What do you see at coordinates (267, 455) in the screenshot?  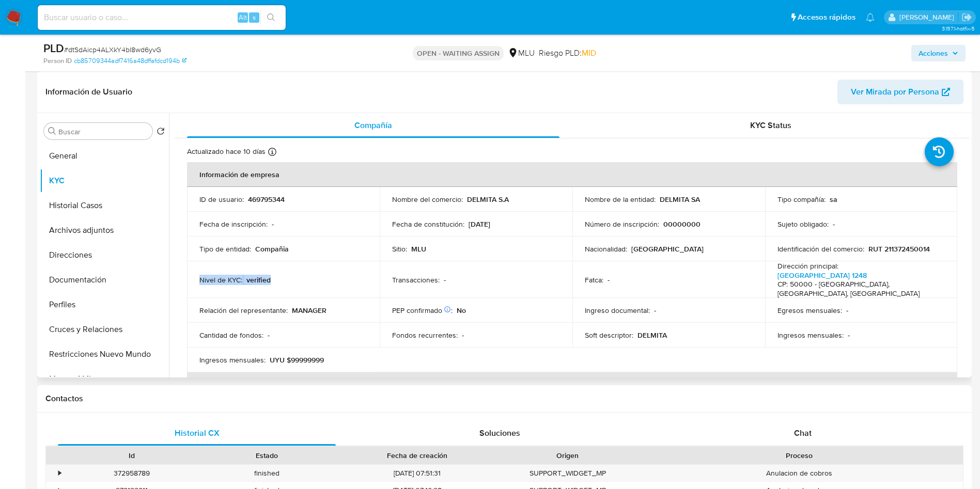 I see `div: Estado` at bounding box center [267, 455].